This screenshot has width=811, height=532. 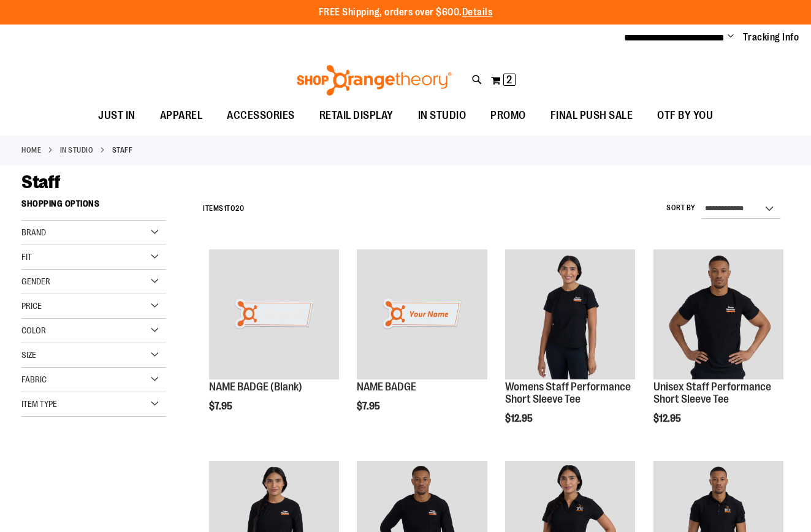 I want to click on span: 1, so click(x=225, y=208).